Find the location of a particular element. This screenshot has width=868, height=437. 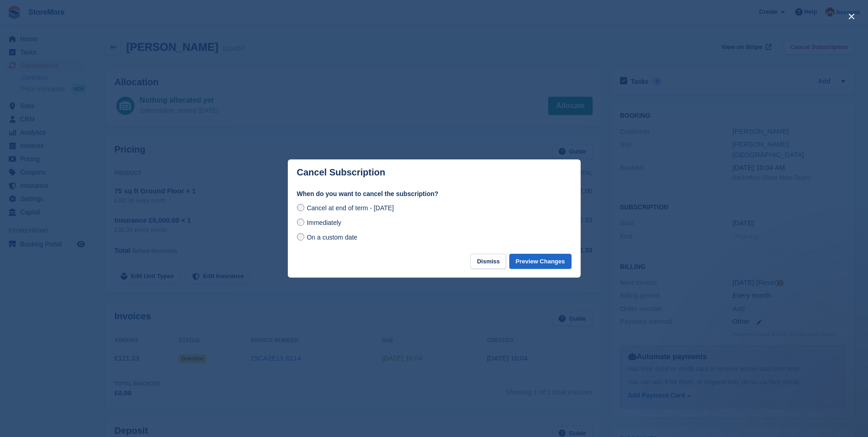

label: When do you want to cancel the subscription? is located at coordinates (434, 194).